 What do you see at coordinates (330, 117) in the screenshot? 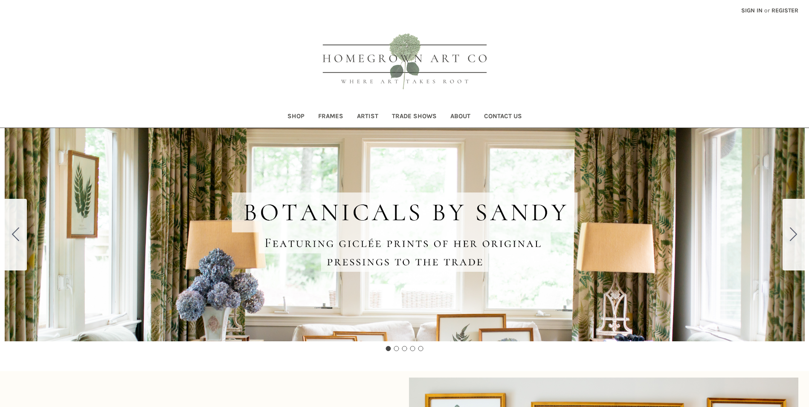
I see `a: Frames` at bounding box center [330, 117].